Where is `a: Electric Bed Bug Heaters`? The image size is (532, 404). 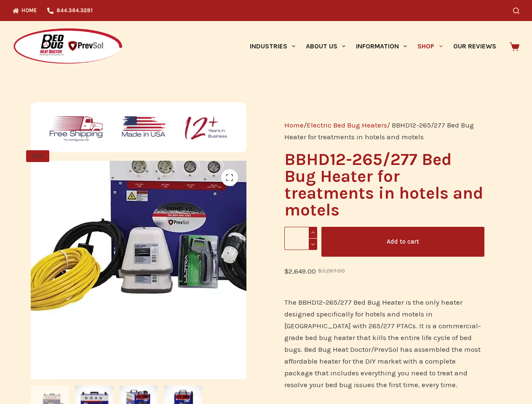
a: Electric Bed Bug Heaters is located at coordinates (347, 125).